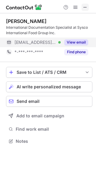 The width and height of the screenshot is (96, 193). Describe the element at coordinates (49, 72) in the screenshot. I see `button: save-profile-one-click` at that location.